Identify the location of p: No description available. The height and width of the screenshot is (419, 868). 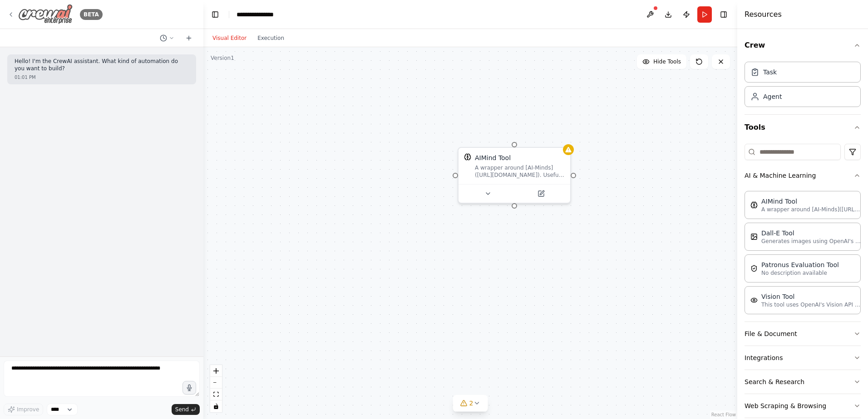
(800, 273).